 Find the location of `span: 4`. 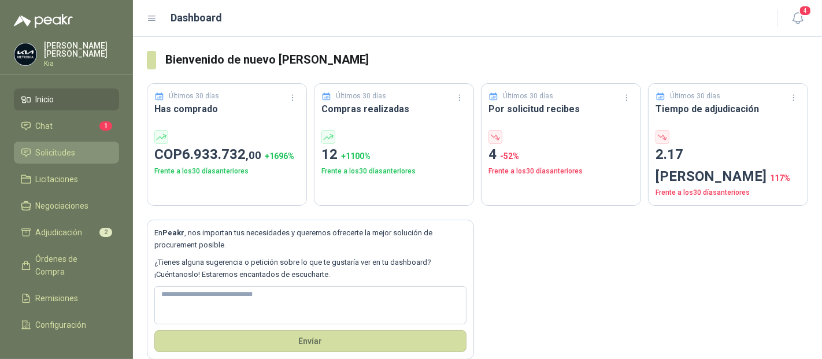

span: 4 is located at coordinates (805, 10).